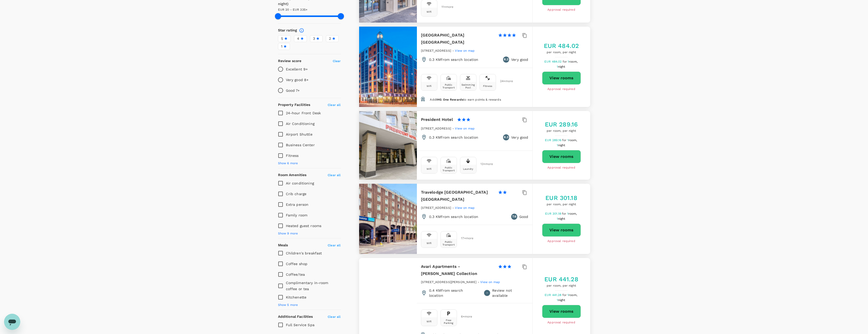  I want to click on span: Air Conditioning, so click(300, 124).